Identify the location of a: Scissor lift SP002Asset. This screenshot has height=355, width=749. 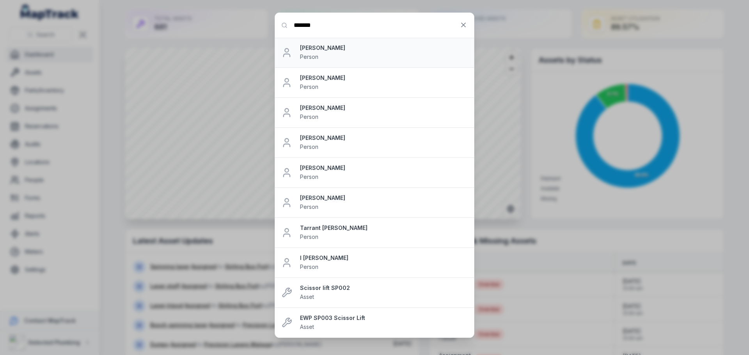
(384, 293).